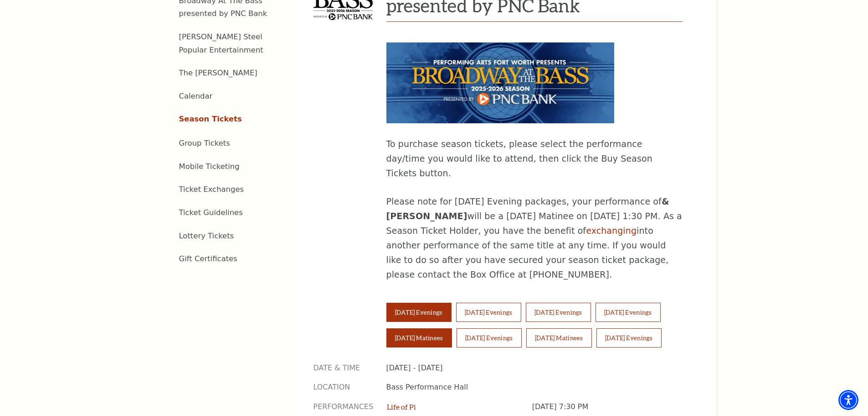 Image resolution: width=868 pixels, height=416 pixels. Describe the element at coordinates (343, 368) in the screenshot. I see `p: Date & Time` at that location.